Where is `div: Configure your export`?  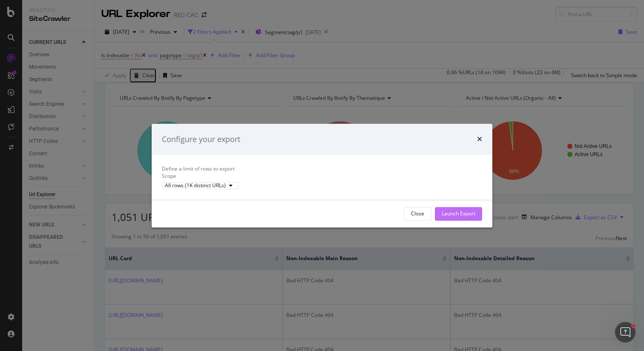 div: Configure your export is located at coordinates (201, 139).